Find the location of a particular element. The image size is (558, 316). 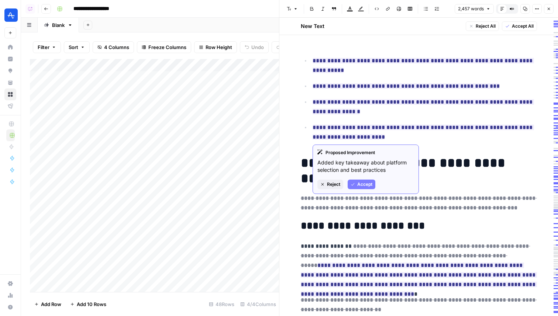

a: Settings is located at coordinates (10, 284).